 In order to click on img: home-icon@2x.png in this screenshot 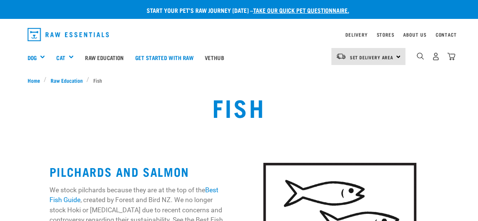, I will do `click(451, 56)`.